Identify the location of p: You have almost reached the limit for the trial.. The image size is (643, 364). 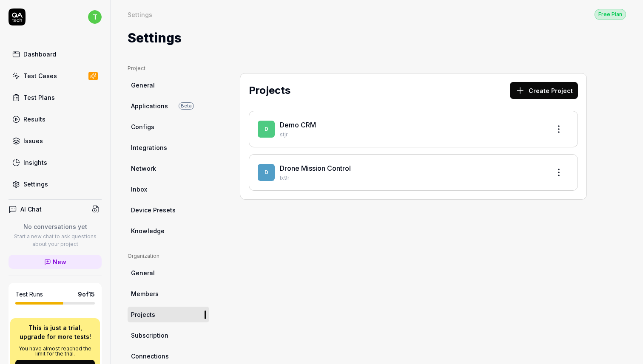
(55, 351).